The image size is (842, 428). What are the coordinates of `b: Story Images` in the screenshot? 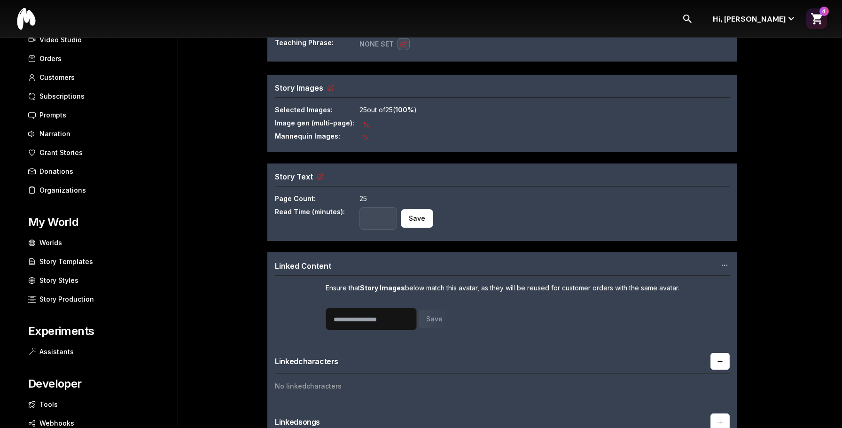 It's located at (383, 288).